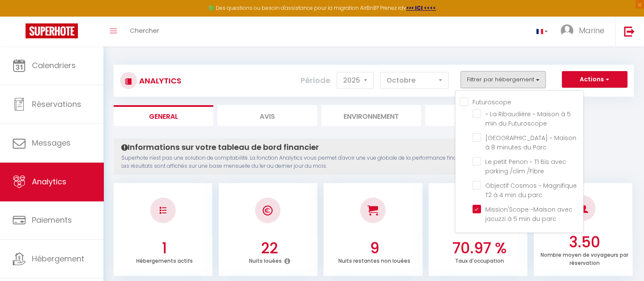 The width and height of the screenshot is (644, 281). I want to click on li: Avis, so click(268, 115).